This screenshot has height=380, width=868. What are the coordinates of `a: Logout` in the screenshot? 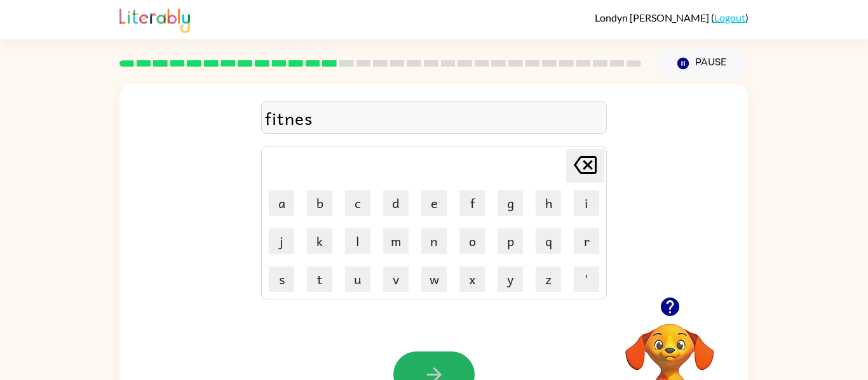 It's located at (729, 17).